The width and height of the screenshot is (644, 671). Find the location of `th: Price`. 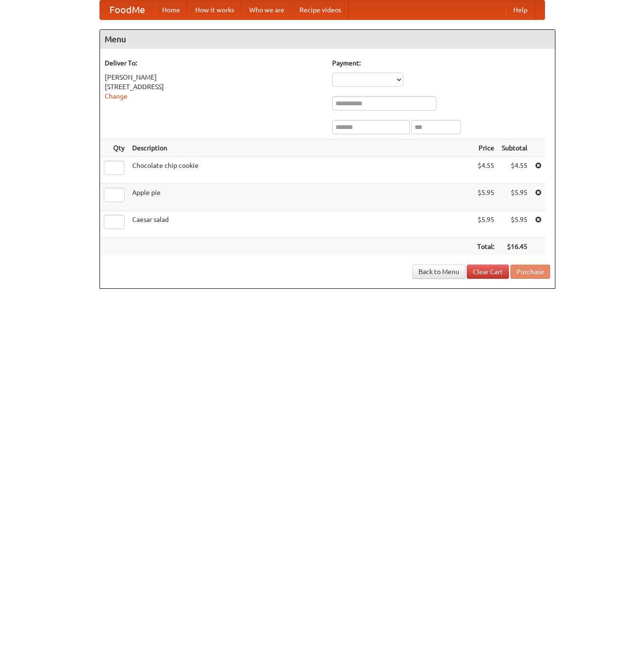

th: Price is located at coordinates (486, 148).